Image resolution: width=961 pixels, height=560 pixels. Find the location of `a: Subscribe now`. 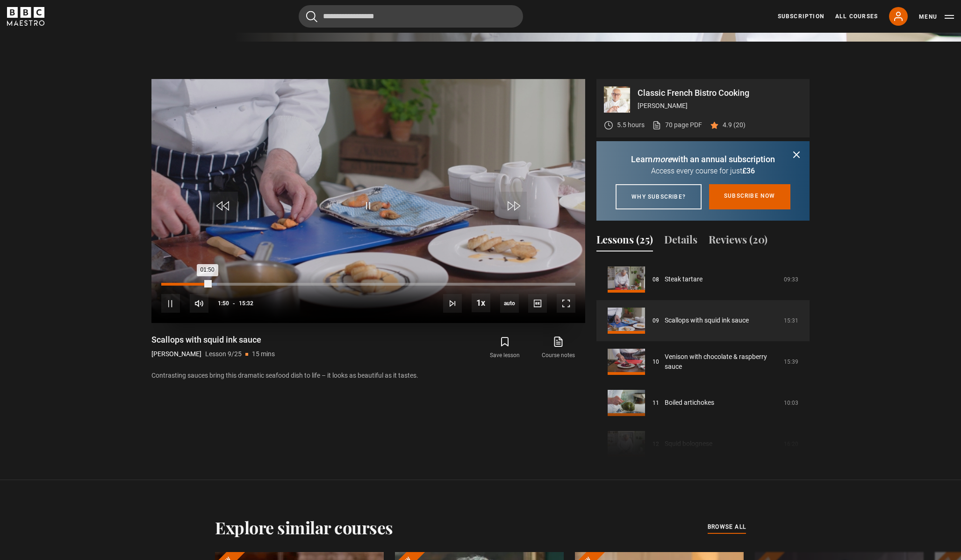

a: Subscribe now is located at coordinates (750, 197).